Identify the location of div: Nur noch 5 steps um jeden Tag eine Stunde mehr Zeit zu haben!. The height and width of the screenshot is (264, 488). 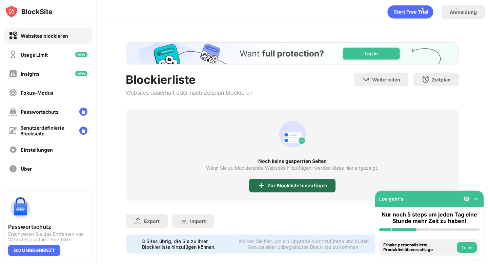
(430, 218).